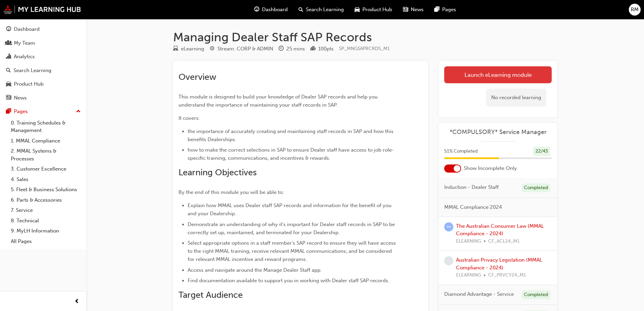  What do you see at coordinates (291, 135) in the screenshot?
I see `span: the importance of accurately creating and maintaining staff records in SAP and how this benefits ...` at bounding box center [291, 135].